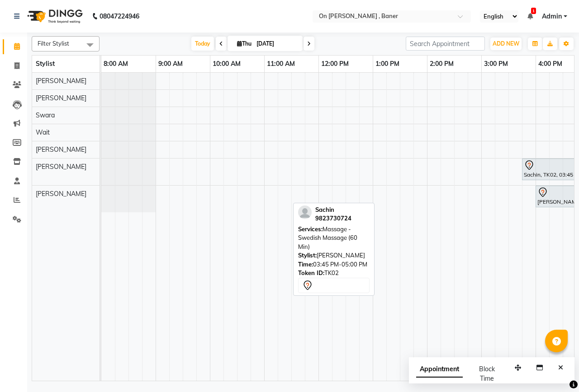 The height and width of the screenshot is (392, 579). Describe the element at coordinates (552, 16) in the screenshot. I see `span: Admin` at that location.